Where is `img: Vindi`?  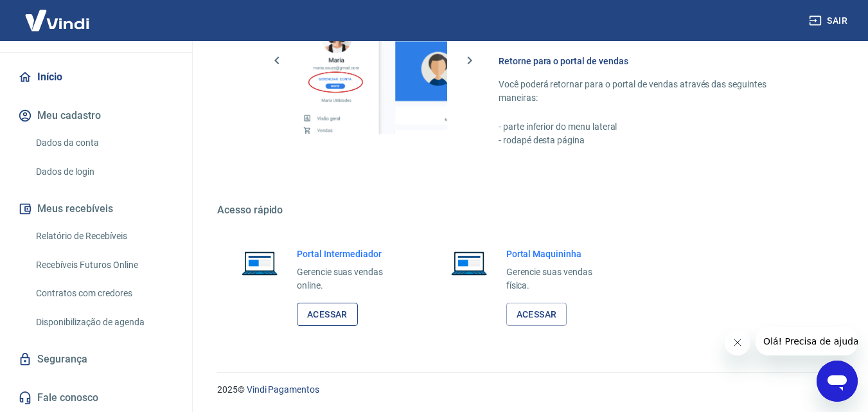 img: Vindi is located at coordinates (57, 20).